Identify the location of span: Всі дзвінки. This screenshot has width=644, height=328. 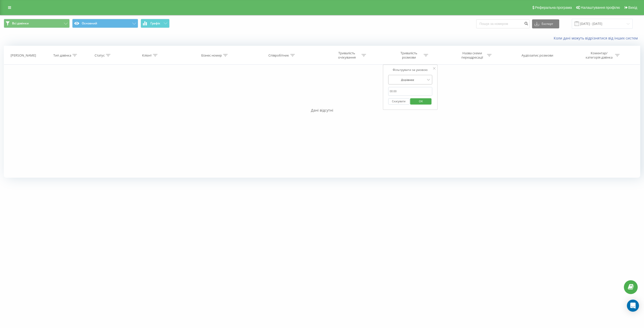
(20, 23).